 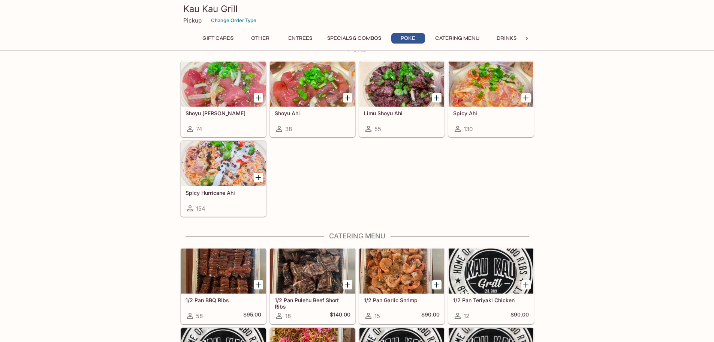 I want to click on h5: 1/2 Pan Teriyaki Chicken, so click(x=491, y=300).